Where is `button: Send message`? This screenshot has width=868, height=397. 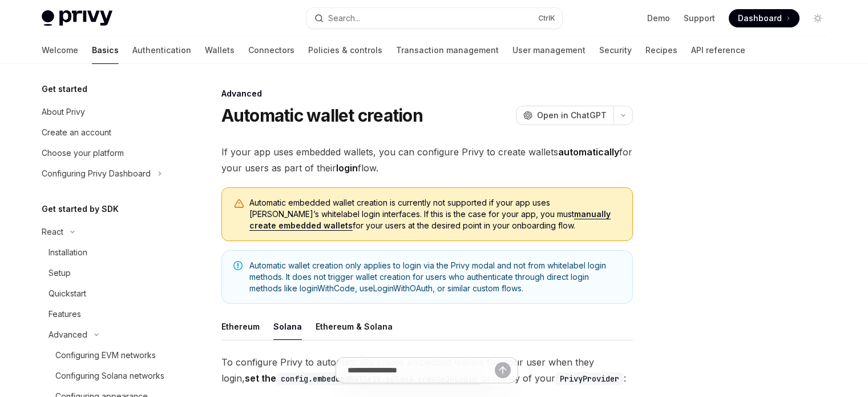 button: Send message is located at coordinates (503, 370).